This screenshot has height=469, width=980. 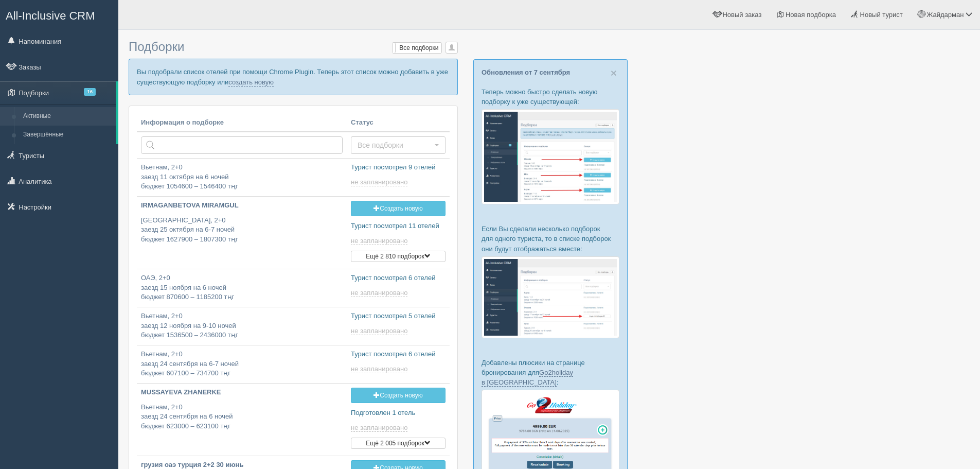 What do you see at coordinates (242, 412) in the screenshot?
I see `a: MUSSAYEVA ZHANERKE Вьетнам, 2+0заезд 24 сентября на 6 ночейбюджет 623000 – 623100 тңг` at bounding box center [242, 412].